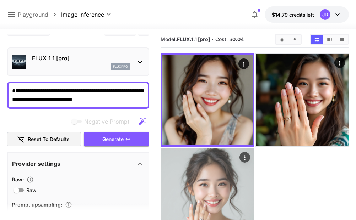  I want to click on span: Image Inference, so click(82, 15).